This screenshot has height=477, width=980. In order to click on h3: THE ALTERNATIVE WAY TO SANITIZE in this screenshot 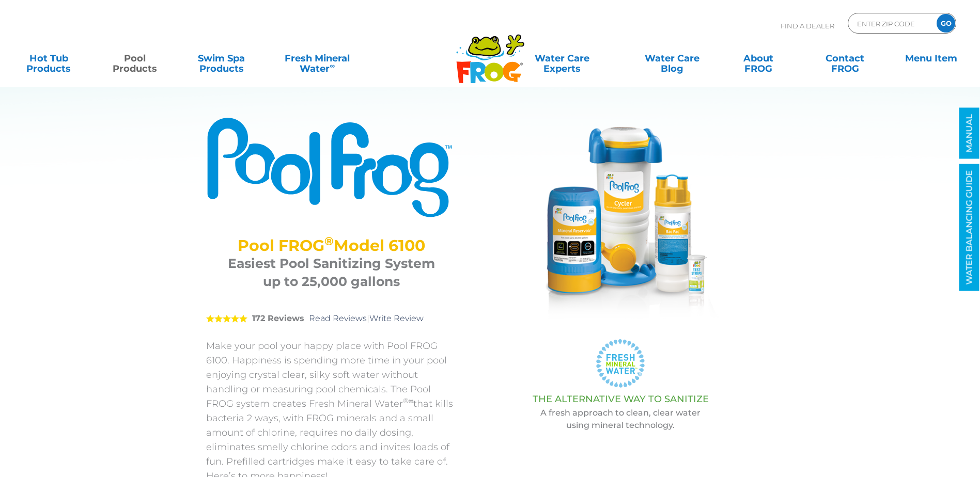, I will do `click(620, 399)`.